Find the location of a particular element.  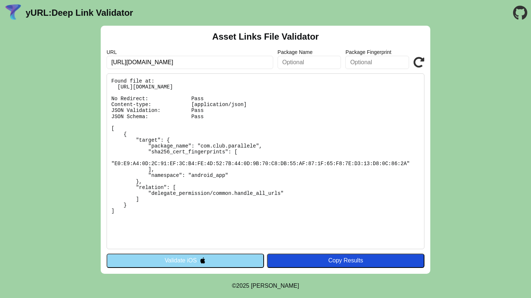

label: URL is located at coordinates (190, 52).